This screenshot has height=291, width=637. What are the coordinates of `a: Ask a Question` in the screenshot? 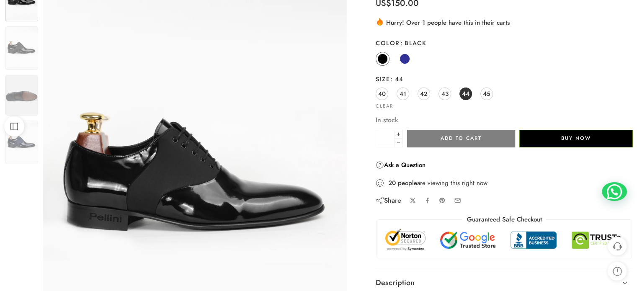 It's located at (400, 165).